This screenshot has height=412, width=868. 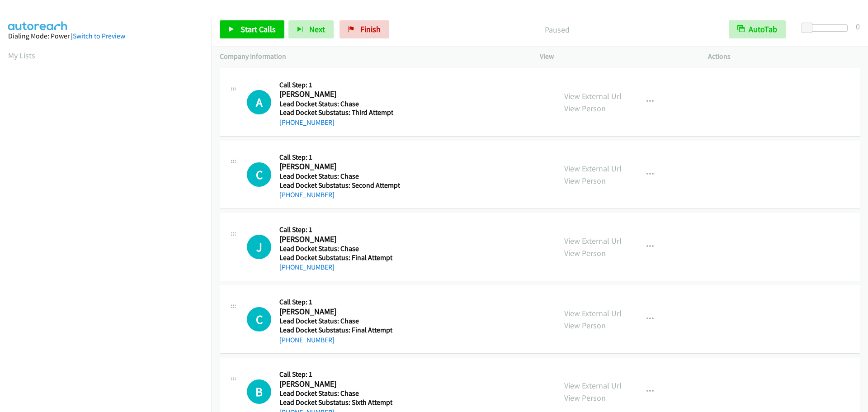 What do you see at coordinates (259, 392) in the screenshot?
I see `h1: B` at bounding box center [259, 392].